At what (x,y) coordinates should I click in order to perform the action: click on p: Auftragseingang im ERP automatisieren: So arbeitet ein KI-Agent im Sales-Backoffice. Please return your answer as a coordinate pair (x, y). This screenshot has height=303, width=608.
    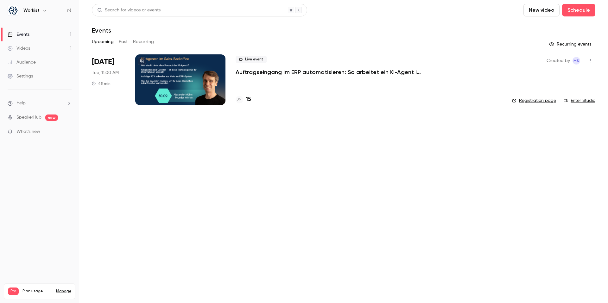
    Looking at the image, I should click on (331, 72).